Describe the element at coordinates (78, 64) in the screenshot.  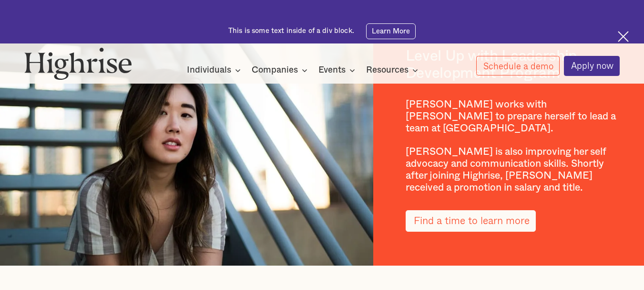
I see `img: Highrise logo` at that location.